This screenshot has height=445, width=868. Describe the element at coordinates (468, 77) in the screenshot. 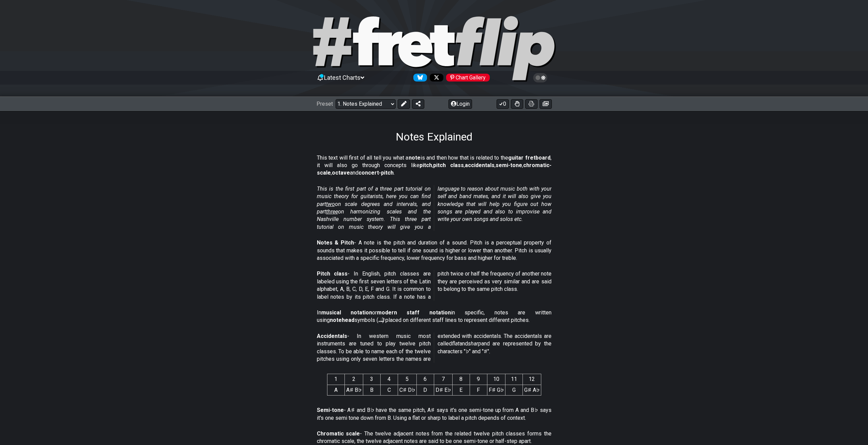

I see `div: Chart Gallery` at that location.